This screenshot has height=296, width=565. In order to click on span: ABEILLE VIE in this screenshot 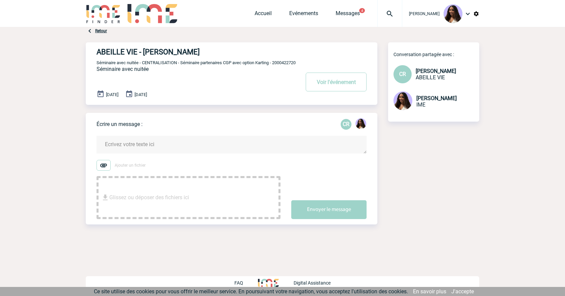, I will do `click(430, 77)`.